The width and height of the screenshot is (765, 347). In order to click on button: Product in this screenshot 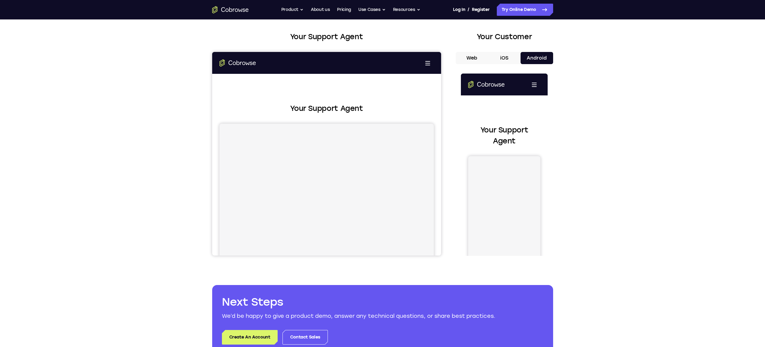, I will do `click(292, 10)`.